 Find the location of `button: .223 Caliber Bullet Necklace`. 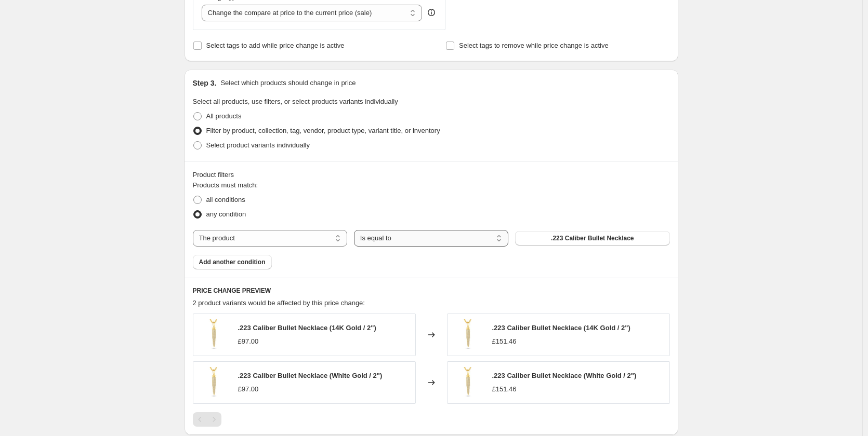

button: .223 Caliber Bullet Necklace is located at coordinates (592, 239).